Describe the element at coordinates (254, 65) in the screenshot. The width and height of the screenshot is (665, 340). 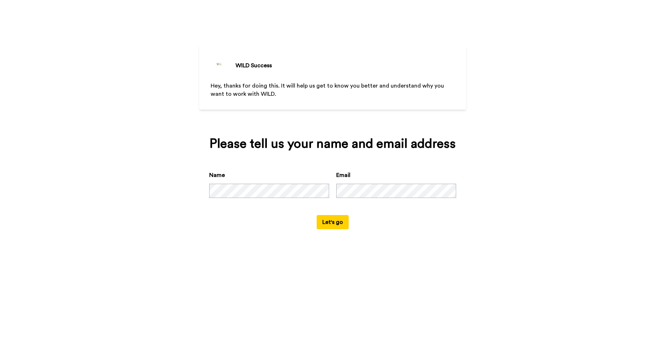
I see `div: WILD Success` at that location.